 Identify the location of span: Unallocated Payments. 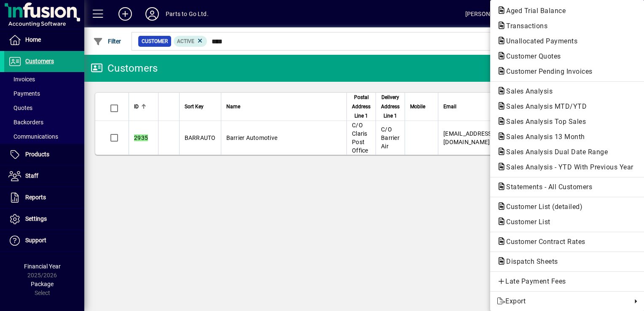
(539, 41).